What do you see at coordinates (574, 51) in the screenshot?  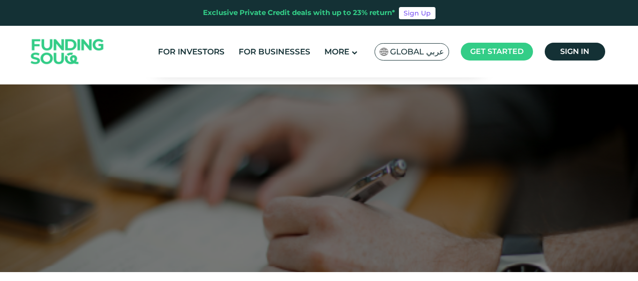 I see `span: Sign in` at bounding box center [574, 51].